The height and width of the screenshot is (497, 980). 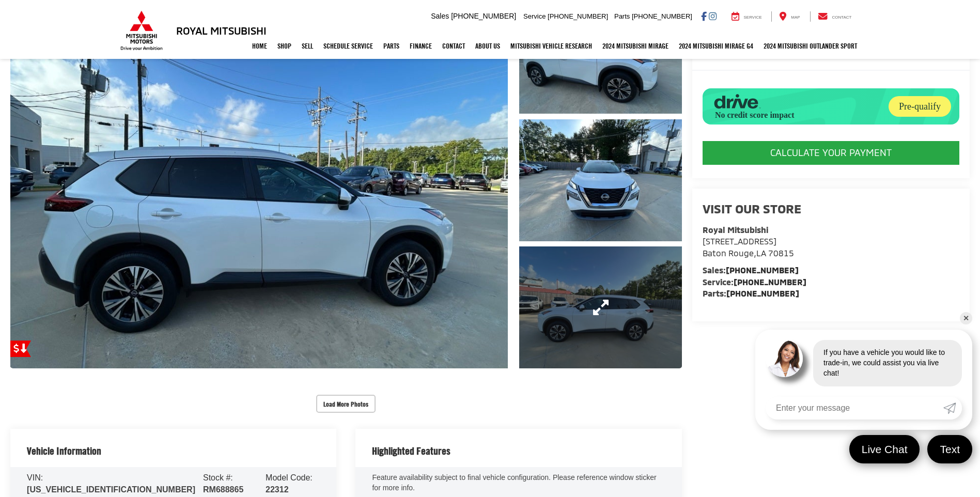 What do you see at coordinates (349, 46) in the screenshot?
I see `a: Schedule Service` at bounding box center [349, 46].